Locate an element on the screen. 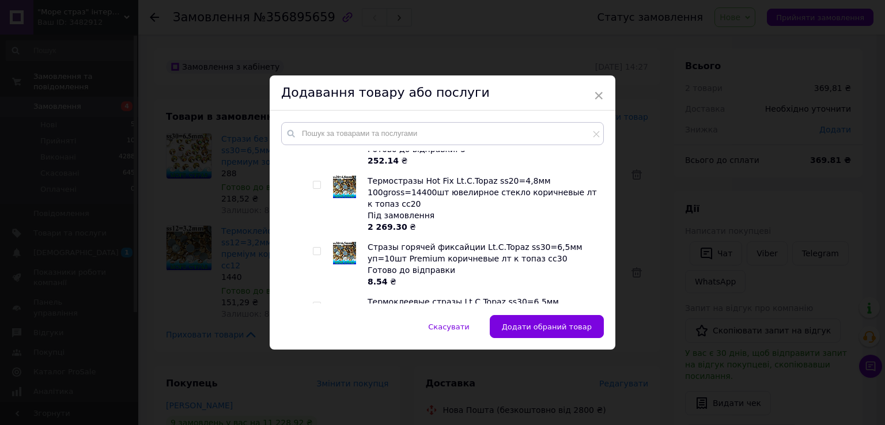 The height and width of the screenshot is (425, 885). span: Скасувати is located at coordinates (448, 327).